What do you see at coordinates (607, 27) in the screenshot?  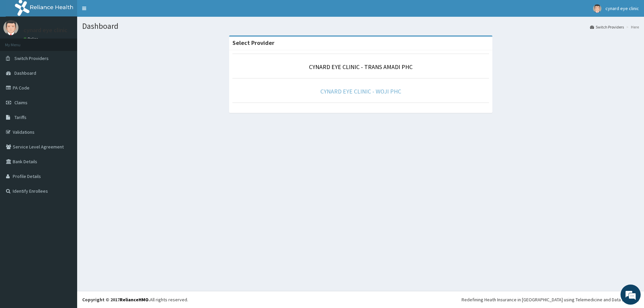 I see `a: Switch Providers` at bounding box center [607, 27].